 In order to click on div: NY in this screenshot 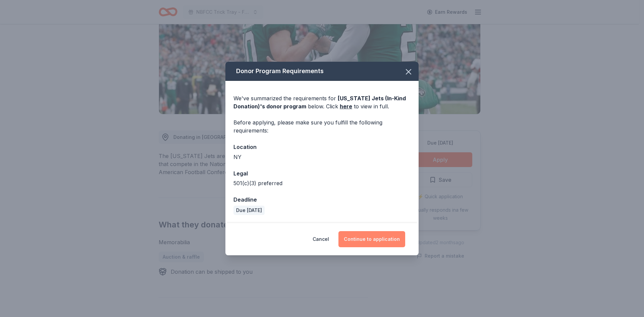, I will do `click(322, 157)`.